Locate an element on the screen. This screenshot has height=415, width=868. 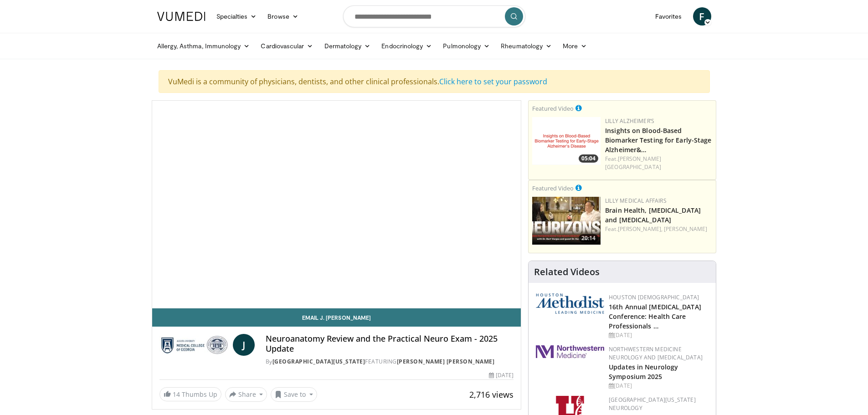
img: 5e4488cc-e109-4a4e-9fd9-73bb9237ee91.png.150x105_q85_autocrop_double_scale_upscale_version-0.2.png is located at coordinates (570, 303).